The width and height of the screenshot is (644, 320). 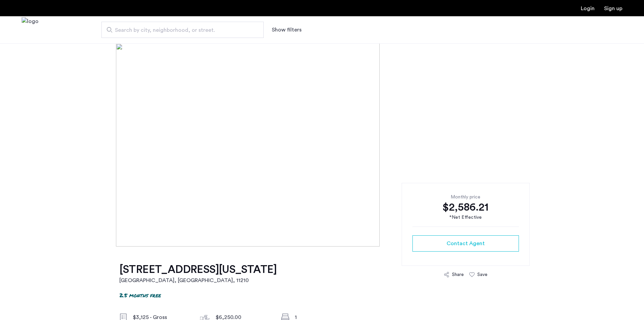 I want to click on p: 2.5 months free, so click(x=140, y=295).